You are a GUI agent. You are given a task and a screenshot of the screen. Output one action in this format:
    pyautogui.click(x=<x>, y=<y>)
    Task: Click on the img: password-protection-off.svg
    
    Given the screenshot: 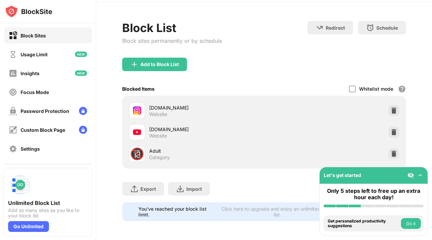 What is the action you would take?
    pyautogui.click(x=13, y=111)
    